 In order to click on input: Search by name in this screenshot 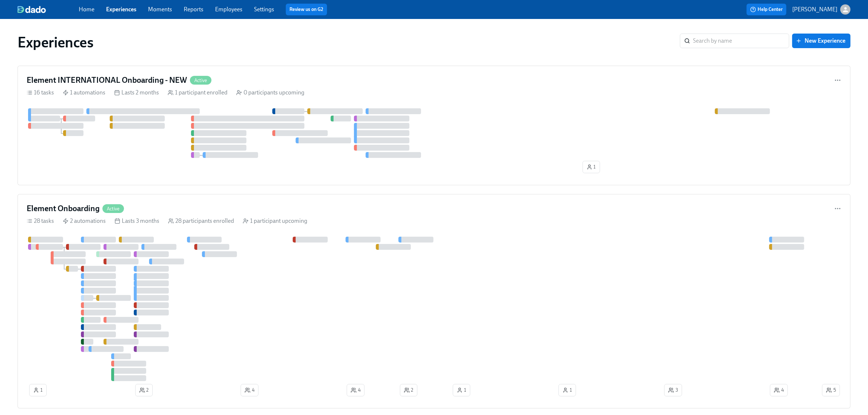, I will do `click(741, 41)`.